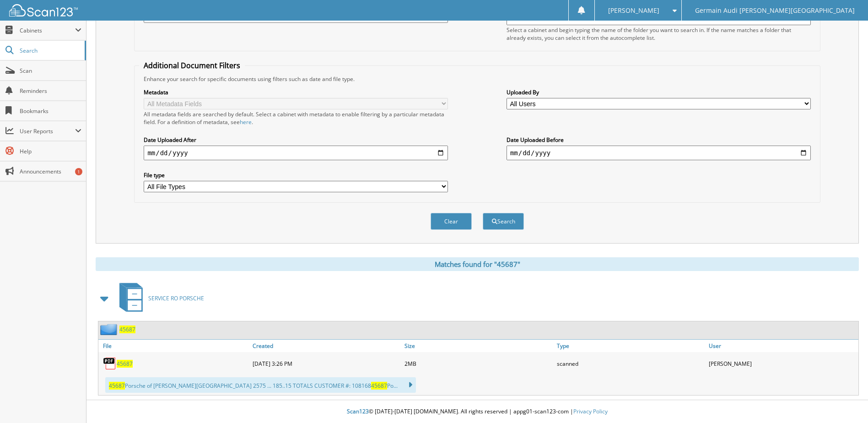 This screenshot has height=423, width=868. Describe the element at coordinates (658, 153) in the screenshot. I see `input: end` at that location.